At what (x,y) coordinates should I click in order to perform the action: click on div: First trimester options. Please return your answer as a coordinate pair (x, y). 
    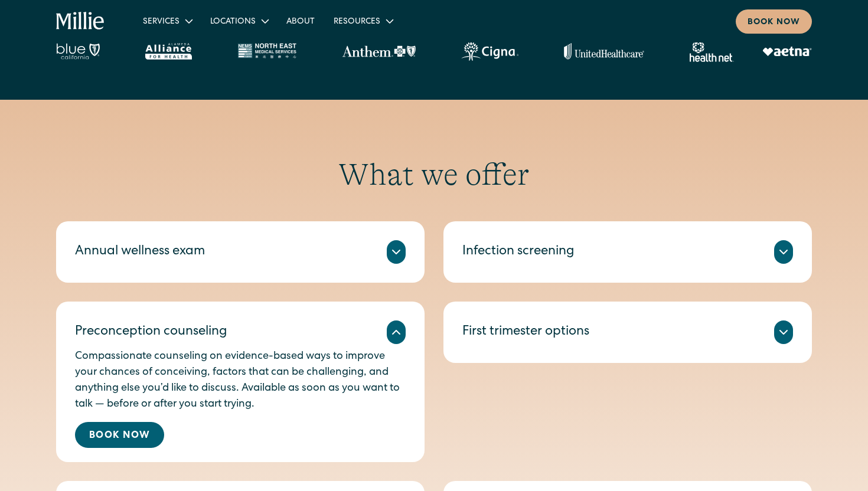
    Looking at the image, I should click on (526, 332).